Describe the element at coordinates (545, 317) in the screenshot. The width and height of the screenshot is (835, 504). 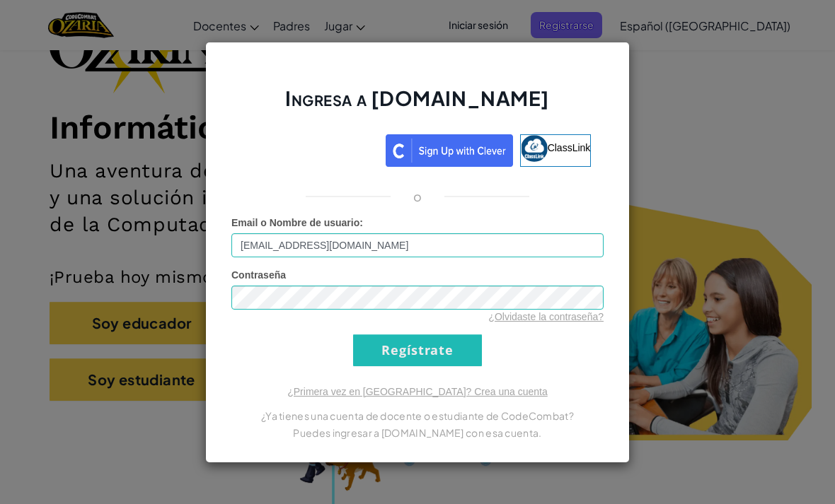
I see `a: ¿Olvidaste la contraseña?` at that location.